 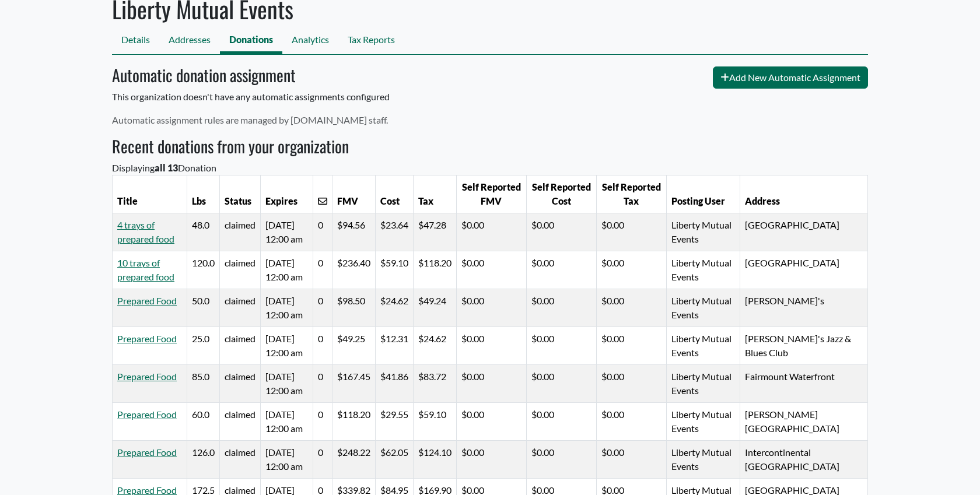 What do you see at coordinates (790, 78) in the screenshot?
I see `a: Add New Automatic Assignment` at bounding box center [790, 78].